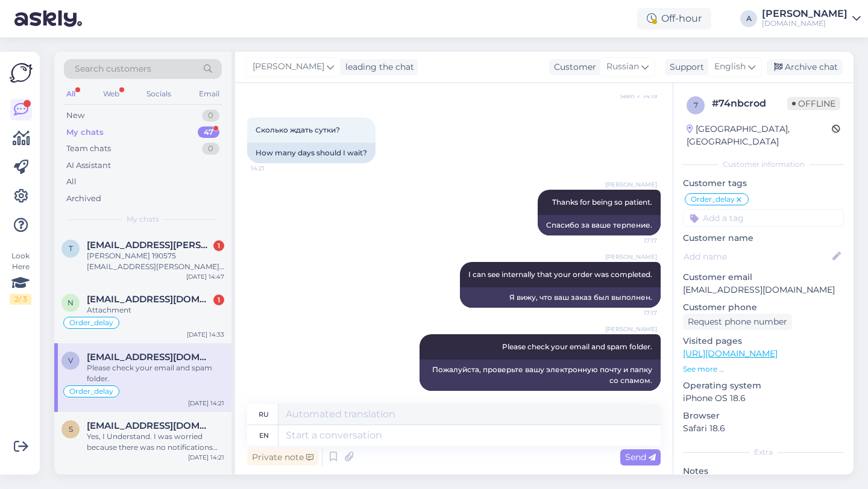  What do you see at coordinates (763, 341) in the screenshot?
I see `p: Visited pages` at bounding box center [763, 341].